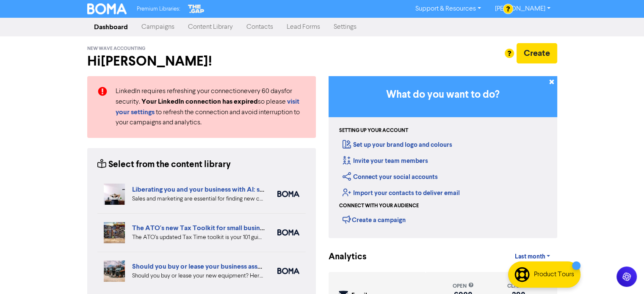 The height and width of the screenshot is (294, 644). What do you see at coordinates (390, 177) in the screenshot?
I see `a: Connect your social accounts` at bounding box center [390, 177].